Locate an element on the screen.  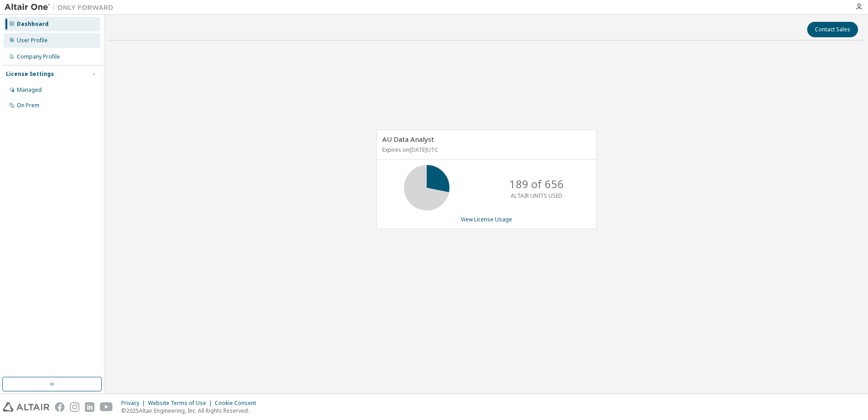
span: AU Data Analyst is located at coordinates (408, 139).